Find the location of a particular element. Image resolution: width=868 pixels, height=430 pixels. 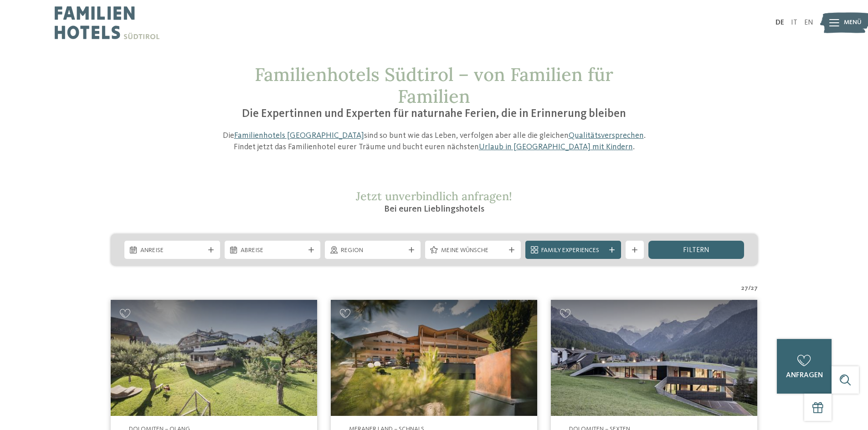

a: IT is located at coordinates (794, 22).